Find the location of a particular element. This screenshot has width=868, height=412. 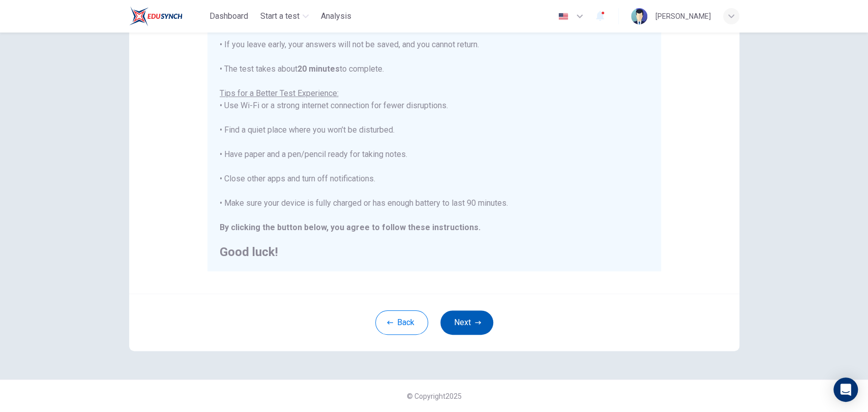

a: EduSynch logo is located at coordinates (167, 16).